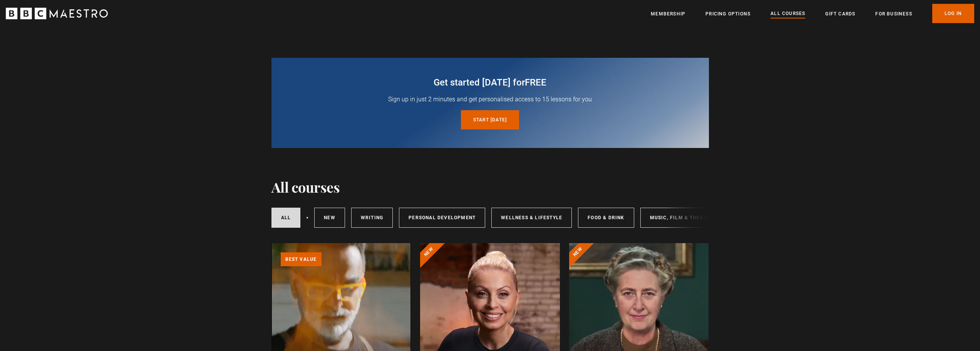  What do you see at coordinates (306, 187) in the screenshot?
I see `h1: All courses` at bounding box center [306, 187].